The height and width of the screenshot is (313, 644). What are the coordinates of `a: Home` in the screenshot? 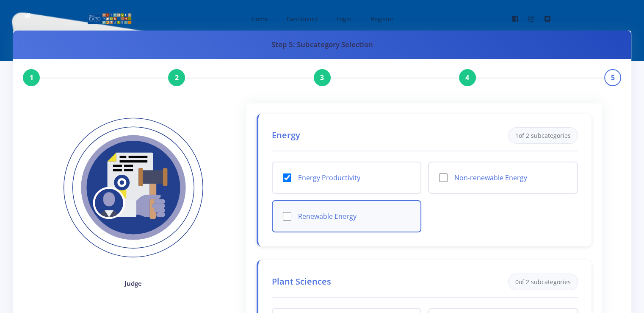 It's located at (259, 19).